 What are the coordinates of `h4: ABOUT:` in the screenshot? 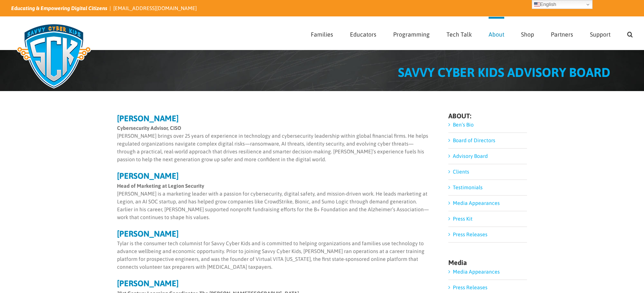 It's located at (487, 116).